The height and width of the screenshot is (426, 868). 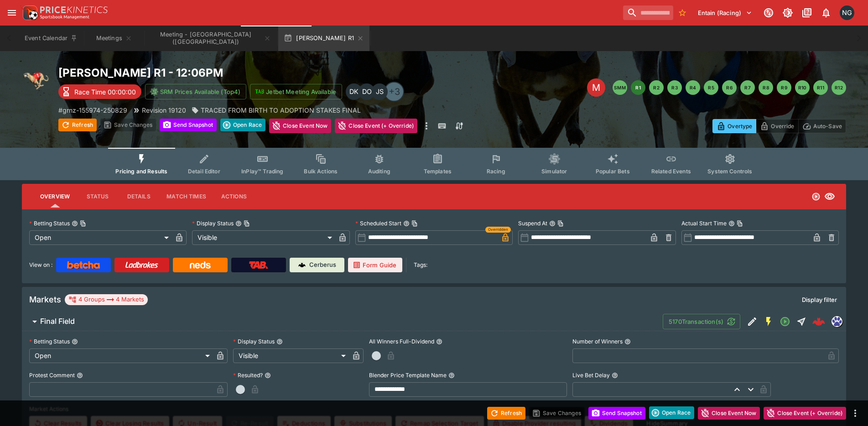 I want to click on span: Racing, so click(x=496, y=171).